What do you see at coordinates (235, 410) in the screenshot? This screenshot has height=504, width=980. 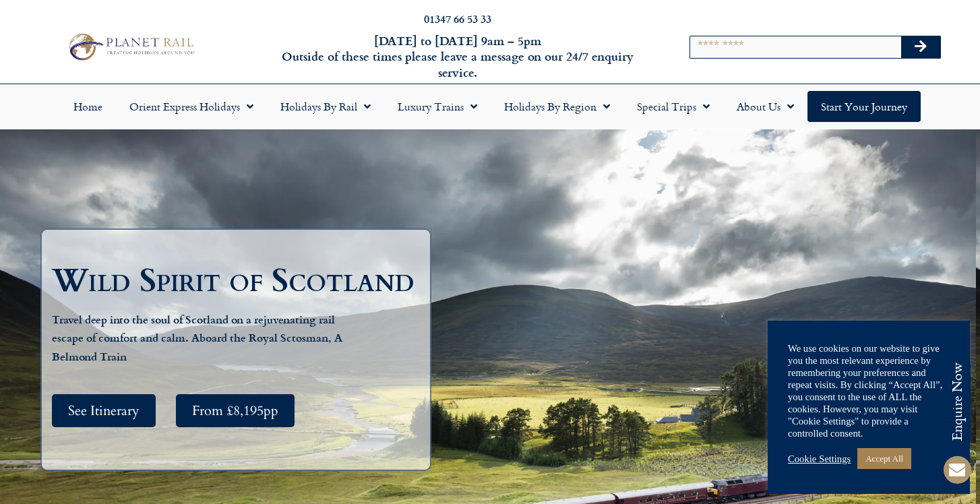 I see `span: From £8,195pp` at bounding box center [235, 410].